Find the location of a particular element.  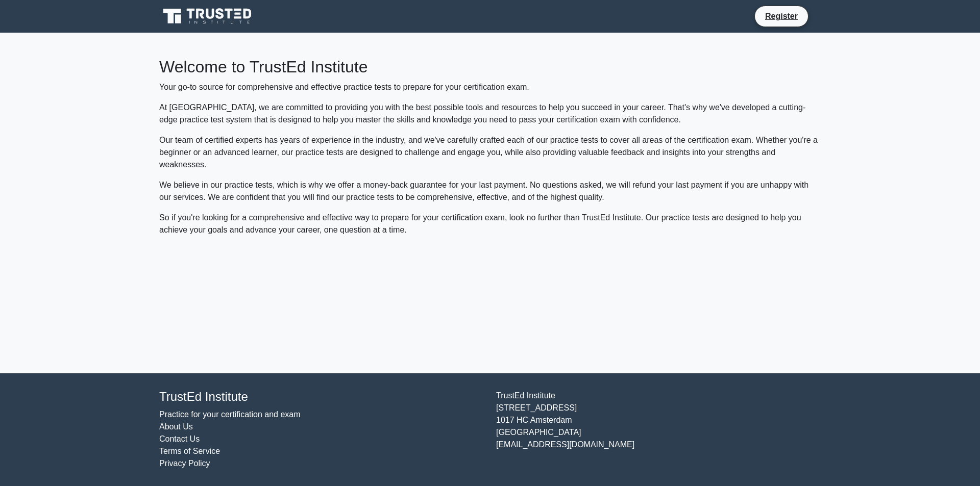

p: We believe in our practice tests, which is why we offer a money-back guarantee for your last paym... is located at coordinates (490, 191).